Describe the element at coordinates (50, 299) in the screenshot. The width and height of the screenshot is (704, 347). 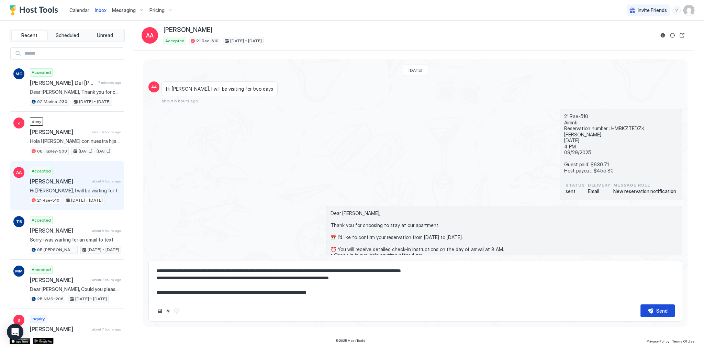
I see `span: 25.NMS-206` at that location.